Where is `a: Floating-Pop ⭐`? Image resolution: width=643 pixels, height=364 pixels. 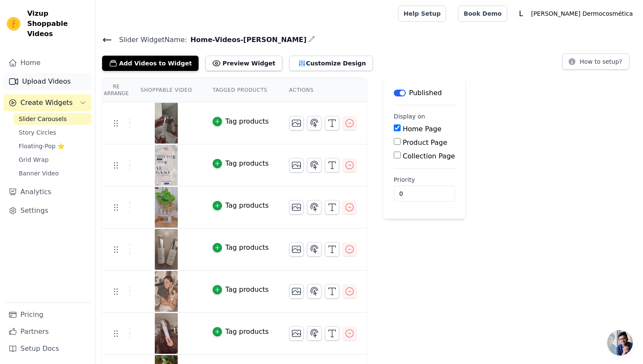
a: Floating-Pop ⭐ is located at coordinates (52, 146).